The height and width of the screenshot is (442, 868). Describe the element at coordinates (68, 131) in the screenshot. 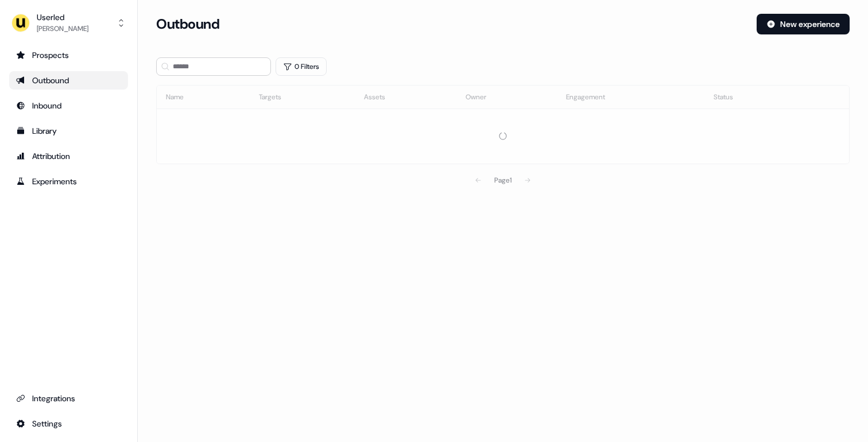

I see `a: Go to templates` at that location.